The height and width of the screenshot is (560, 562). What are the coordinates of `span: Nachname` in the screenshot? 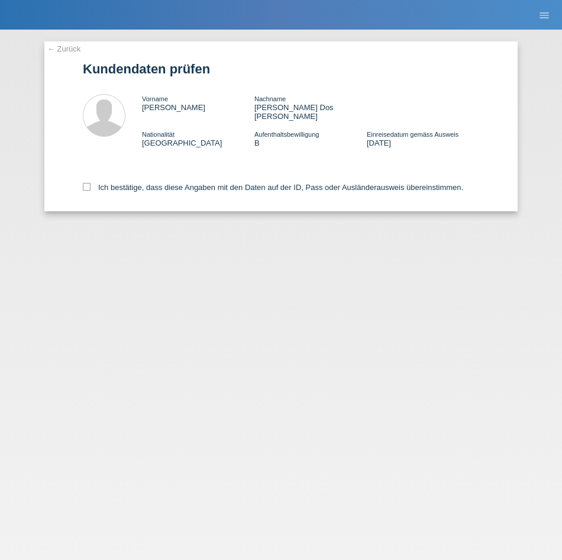 It's located at (270, 99).